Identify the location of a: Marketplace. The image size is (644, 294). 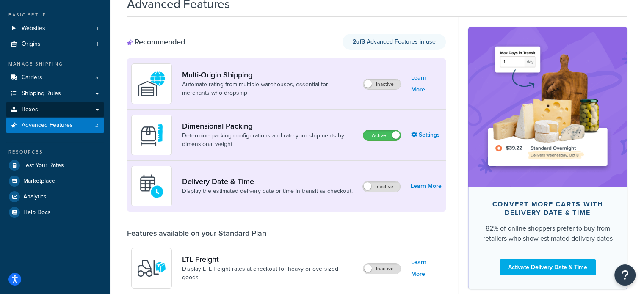
(55, 181).